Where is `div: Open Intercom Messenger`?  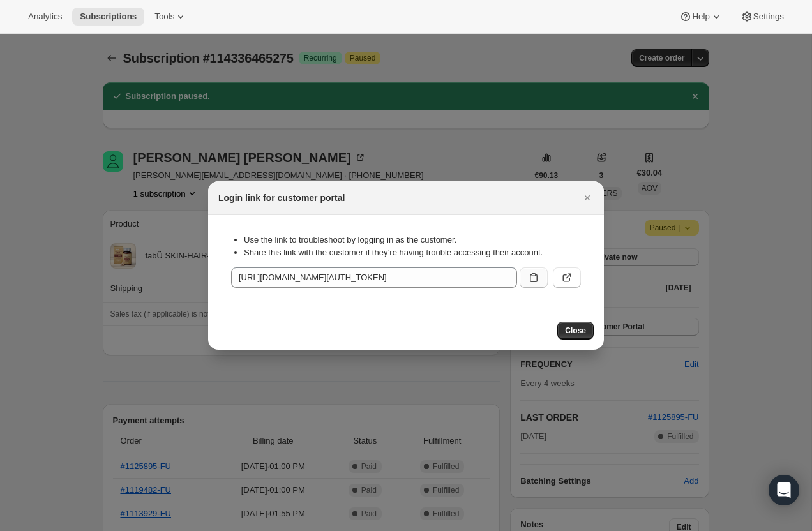 div: Open Intercom Messenger is located at coordinates (784, 490).